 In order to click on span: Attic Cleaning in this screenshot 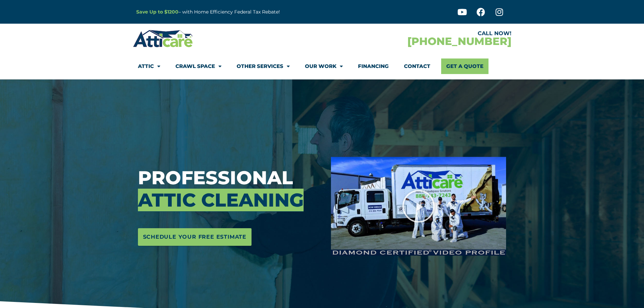, I will do `click(221, 200)`.